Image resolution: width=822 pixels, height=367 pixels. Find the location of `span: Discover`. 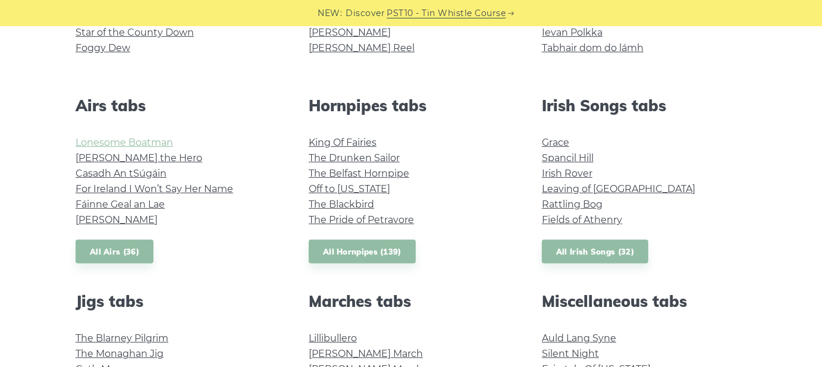

span: Discover is located at coordinates (366, 13).